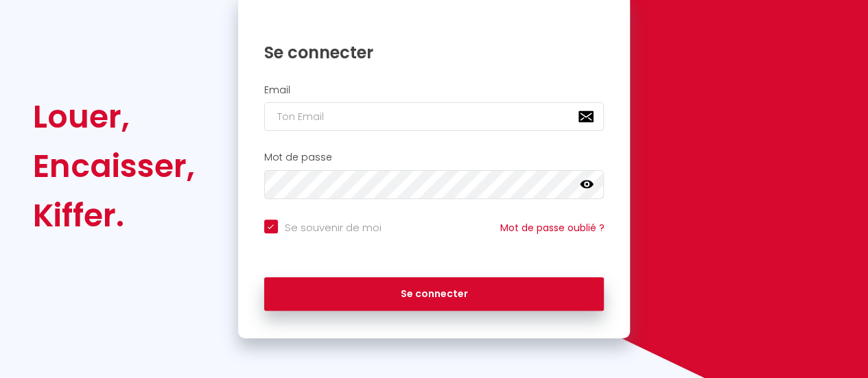  Describe the element at coordinates (114, 116) in the screenshot. I see `div: Louer,` at that location.